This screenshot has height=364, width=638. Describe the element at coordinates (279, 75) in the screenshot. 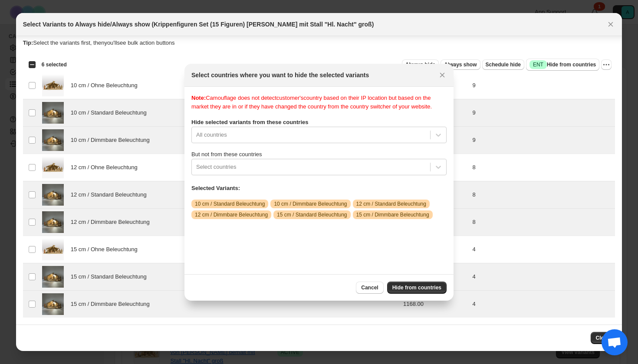

I see `h2: Select countries where you want to hide the selected variants` at that location.